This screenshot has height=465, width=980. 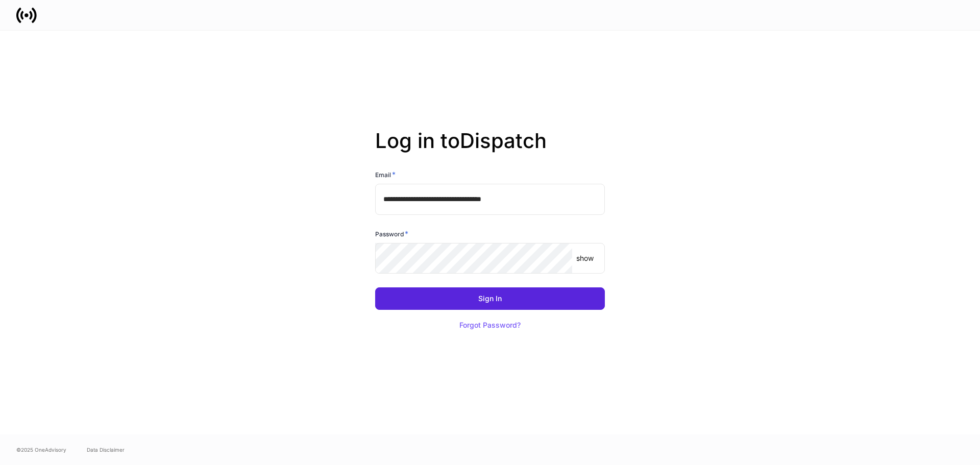 What do you see at coordinates (585, 258) in the screenshot?
I see `p: show` at bounding box center [585, 258].